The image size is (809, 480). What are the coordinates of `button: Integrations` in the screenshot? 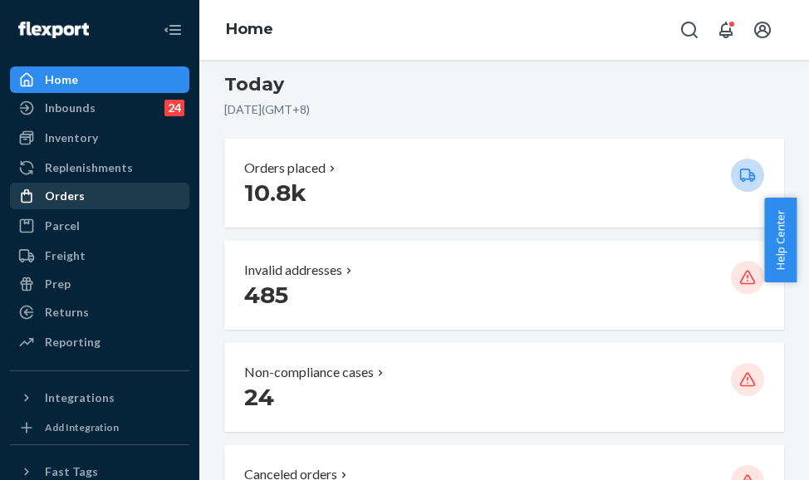 It's located at (100, 398).